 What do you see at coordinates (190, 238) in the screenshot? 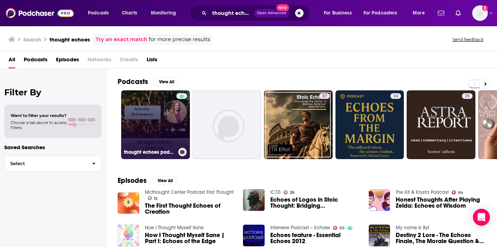
I see `span: How I Thought Myself Sane | Part I: Echoes of the Edge` at bounding box center [190, 238].